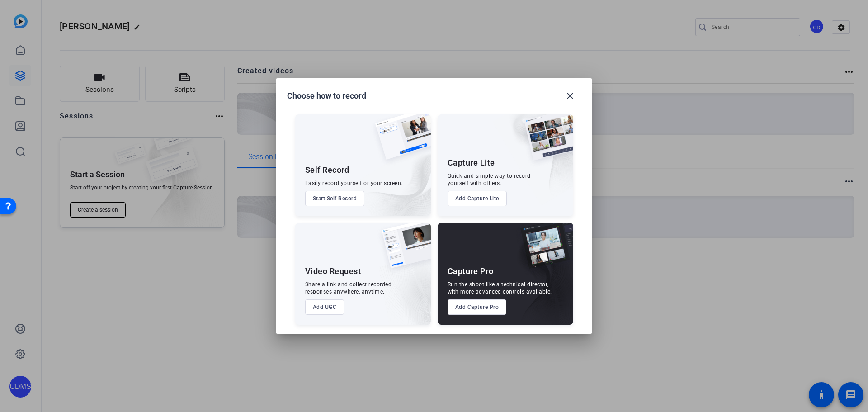 This screenshot has height=412, width=868. I want to click on img: ugc-content.png, so click(403, 250).